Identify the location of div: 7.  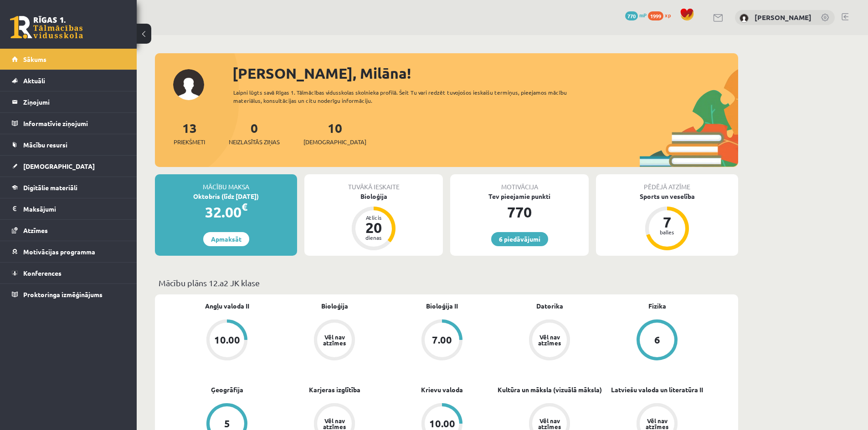
(667, 222).